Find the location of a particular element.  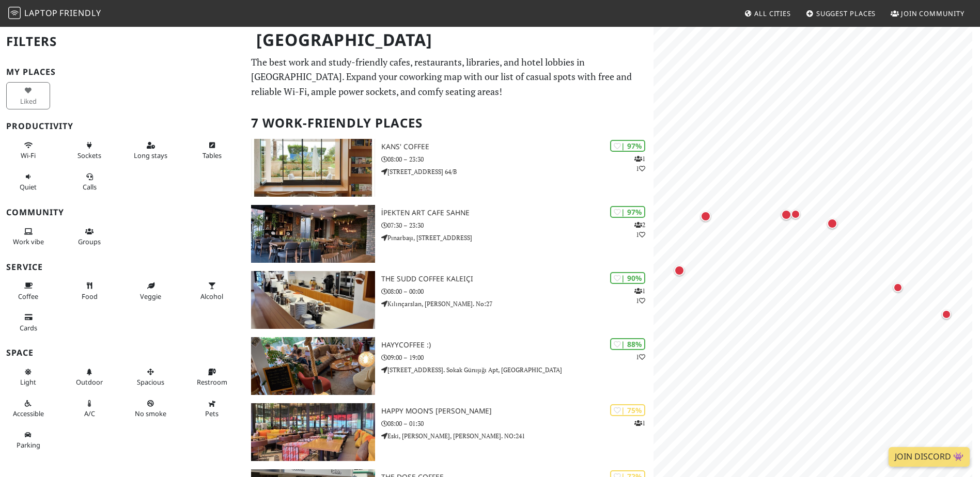

button: Veggie is located at coordinates (151, 291).